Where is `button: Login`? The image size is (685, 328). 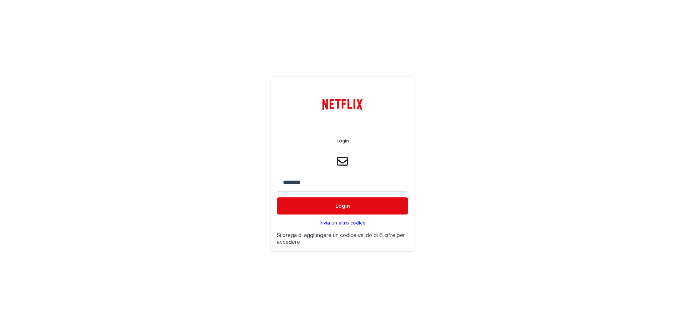
button: Login is located at coordinates (343, 206).